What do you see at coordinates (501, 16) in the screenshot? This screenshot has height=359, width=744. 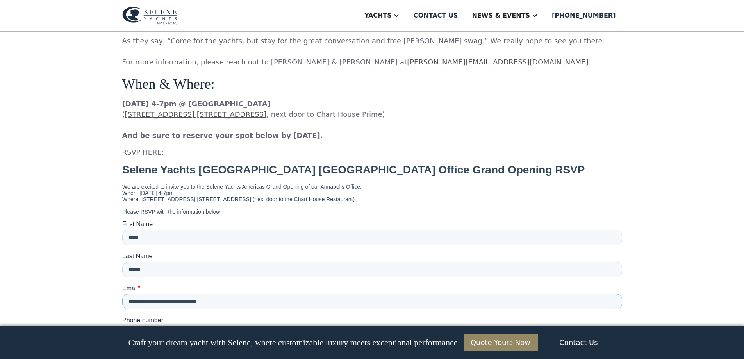 I see `div: News & EVENTS` at bounding box center [501, 16].